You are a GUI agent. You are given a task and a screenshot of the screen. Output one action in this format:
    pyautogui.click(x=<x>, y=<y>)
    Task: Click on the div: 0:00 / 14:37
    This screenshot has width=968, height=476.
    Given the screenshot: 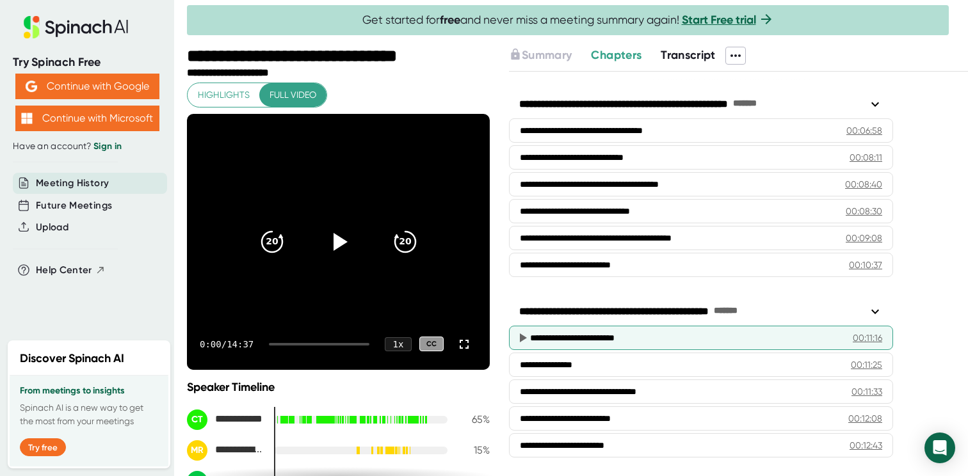 What is the action you would take?
    pyautogui.click(x=227, y=344)
    